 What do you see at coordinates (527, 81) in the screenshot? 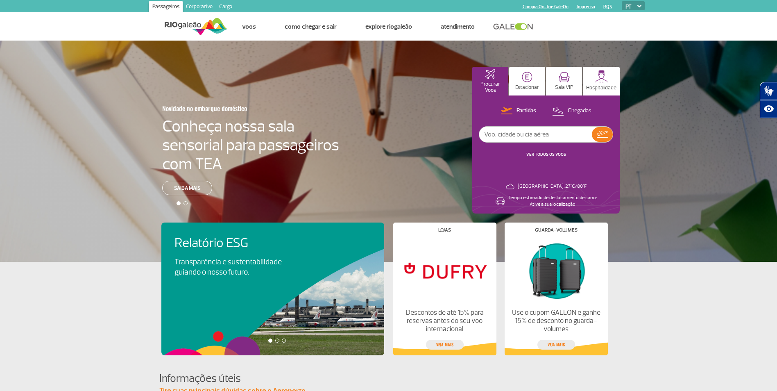
I see `button: Estacionar` at bounding box center [527, 81].